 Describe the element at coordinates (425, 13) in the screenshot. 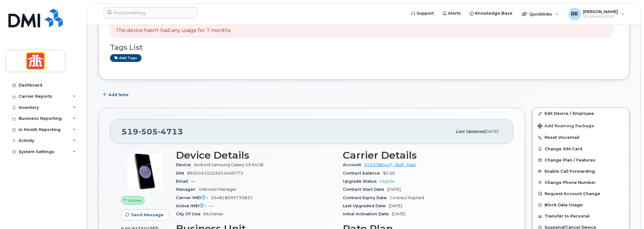

I see `span: Support` at that location.